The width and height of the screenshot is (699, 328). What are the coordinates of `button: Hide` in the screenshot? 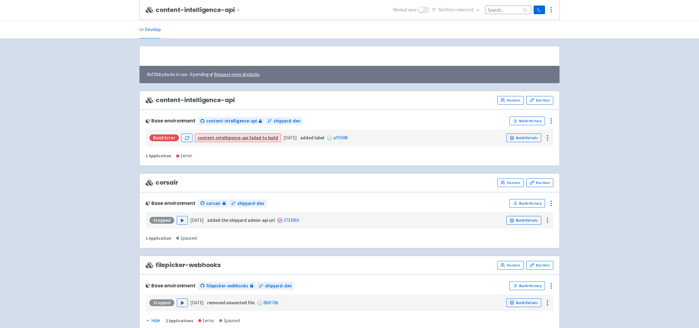 It's located at (153, 320).